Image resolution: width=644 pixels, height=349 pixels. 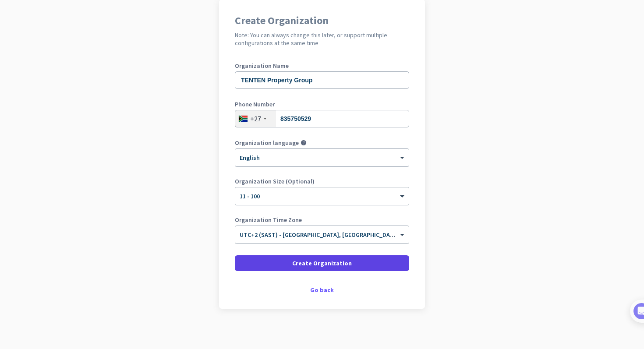 What do you see at coordinates (322, 39) in the screenshot?
I see `h2: Note: You can always change this later, or support multiple configurations at the same time` at bounding box center [322, 39].